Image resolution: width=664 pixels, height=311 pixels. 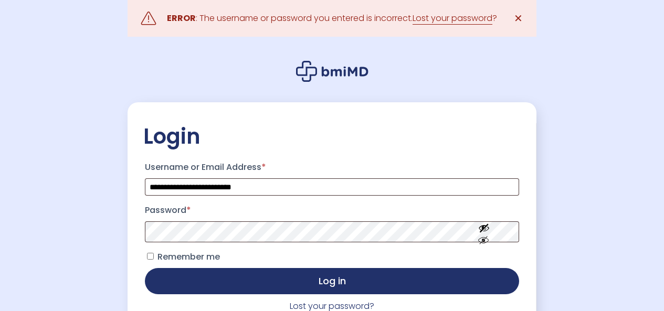 I want to click on label: Password, so click(x=332, y=211).